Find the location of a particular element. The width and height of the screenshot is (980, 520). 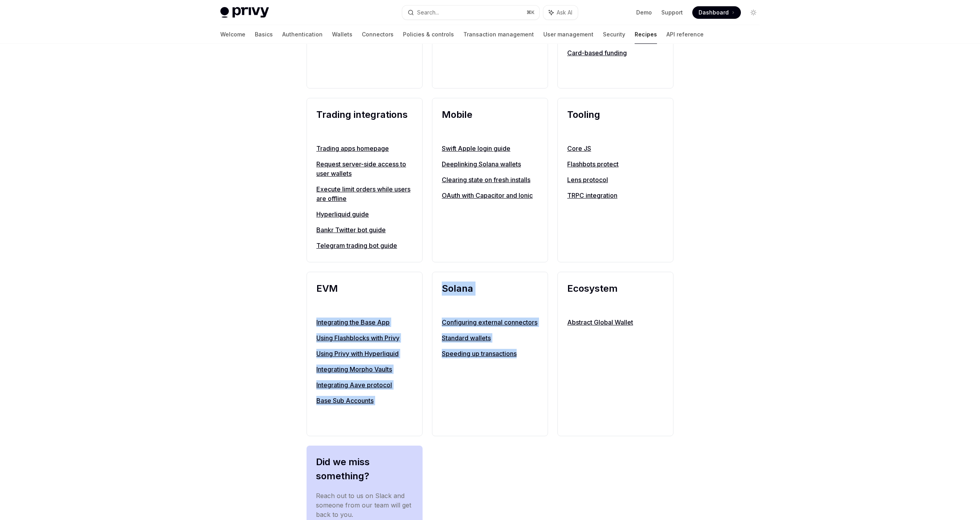

h2: Did we miss something? is located at coordinates (364, 469).